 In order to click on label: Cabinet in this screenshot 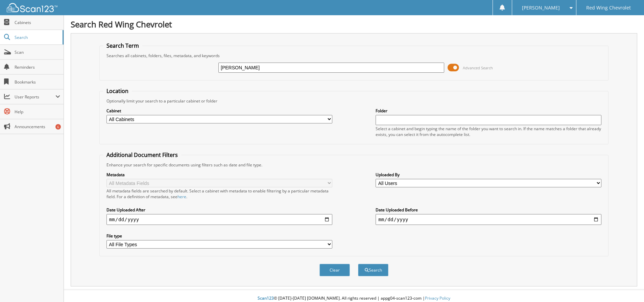, I will do `click(219, 111)`.